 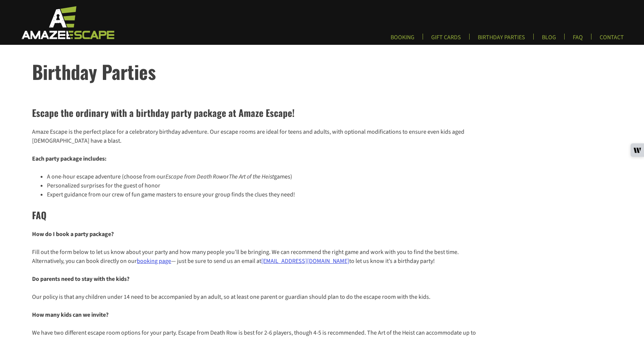 What do you see at coordinates (258, 215) in the screenshot?
I see `h2: FAQ` at bounding box center [258, 215].